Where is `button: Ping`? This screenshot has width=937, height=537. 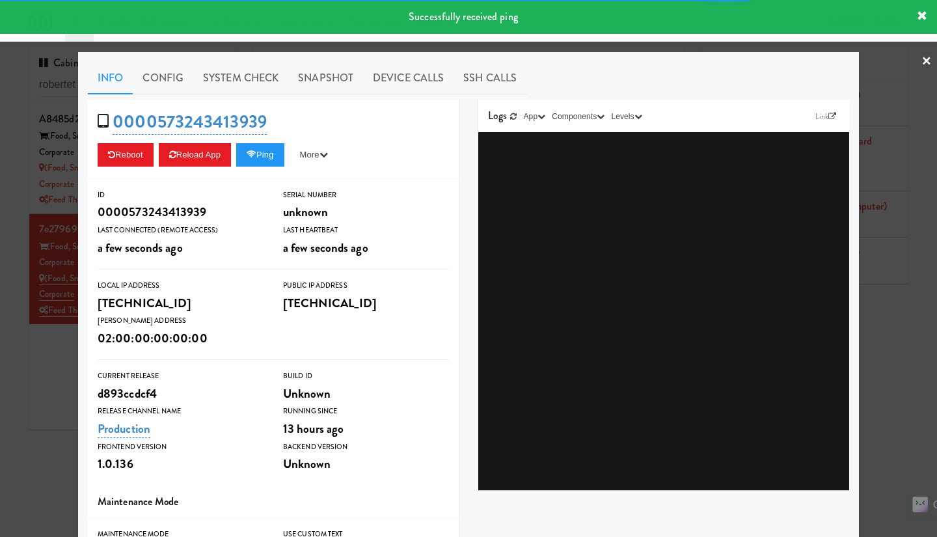
button: Ping is located at coordinates (260, 155).